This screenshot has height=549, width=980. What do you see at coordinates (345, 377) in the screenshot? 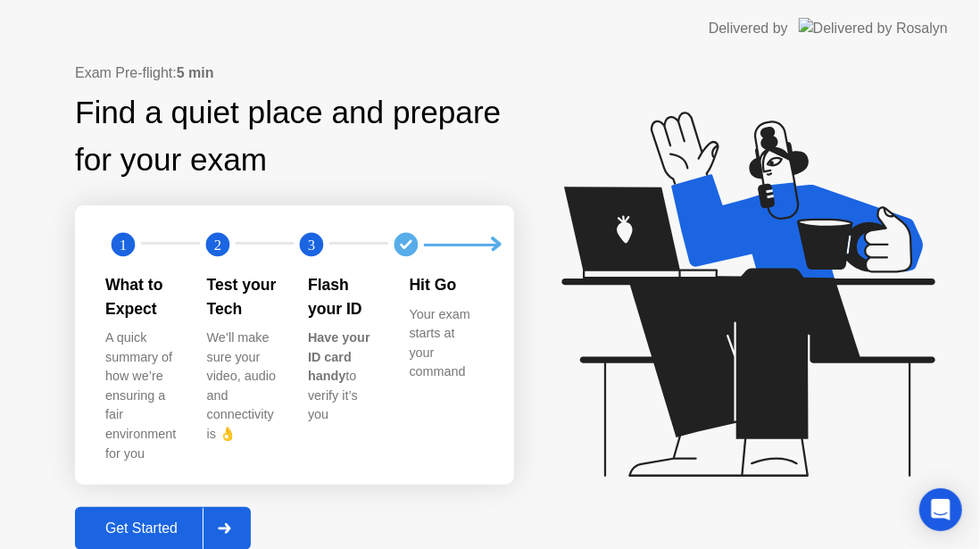
I see `div: to verify it’s you` at bounding box center [345, 377].